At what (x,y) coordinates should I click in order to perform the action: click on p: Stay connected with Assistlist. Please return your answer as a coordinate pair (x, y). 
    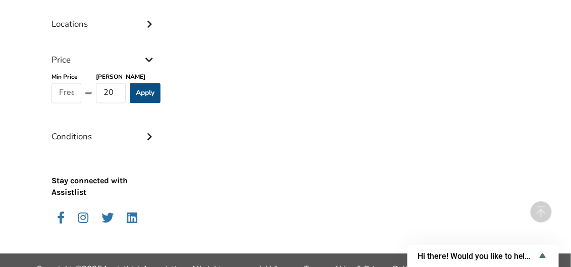
    Looking at the image, I should click on (104, 173).